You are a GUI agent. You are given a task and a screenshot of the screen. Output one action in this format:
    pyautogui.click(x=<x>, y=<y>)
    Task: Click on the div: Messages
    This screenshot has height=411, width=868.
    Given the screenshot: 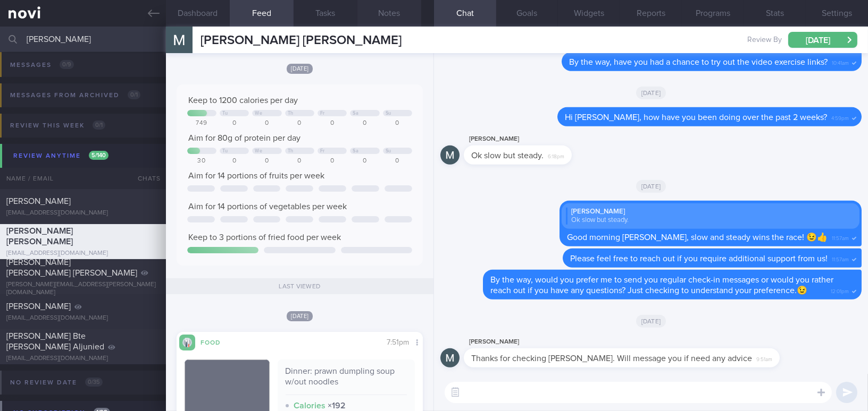 What is the action you would take?
    pyautogui.click(x=42, y=65)
    